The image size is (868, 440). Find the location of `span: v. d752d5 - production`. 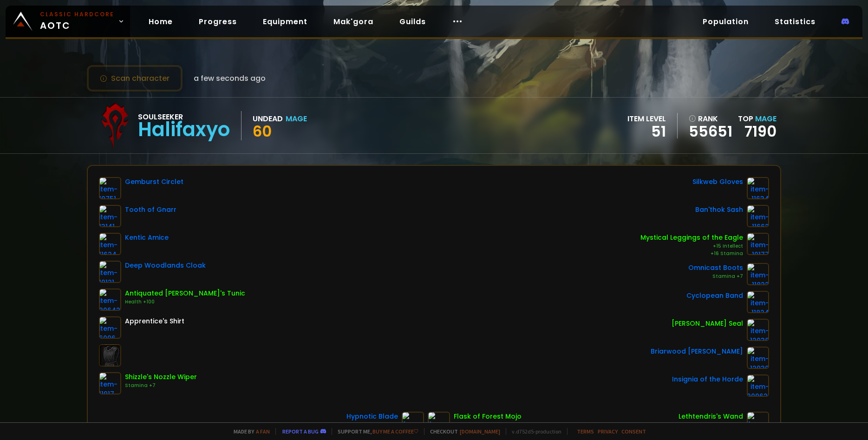

span: v. d752d5 - production is located at coordinates (533, 431).